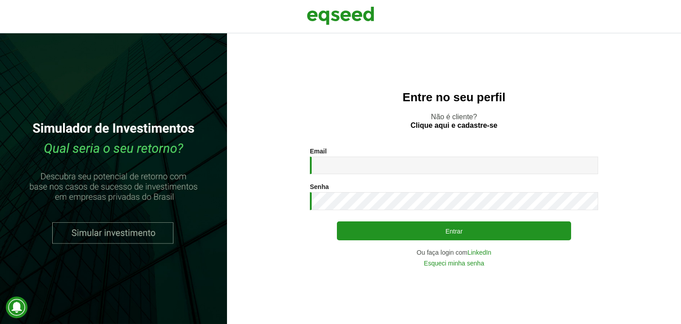 Image resolution: width=681 pixels, height=324 pixels. Describe the element at coordinates (318, 151) in the screenshot. I see `label: Email` at that location.